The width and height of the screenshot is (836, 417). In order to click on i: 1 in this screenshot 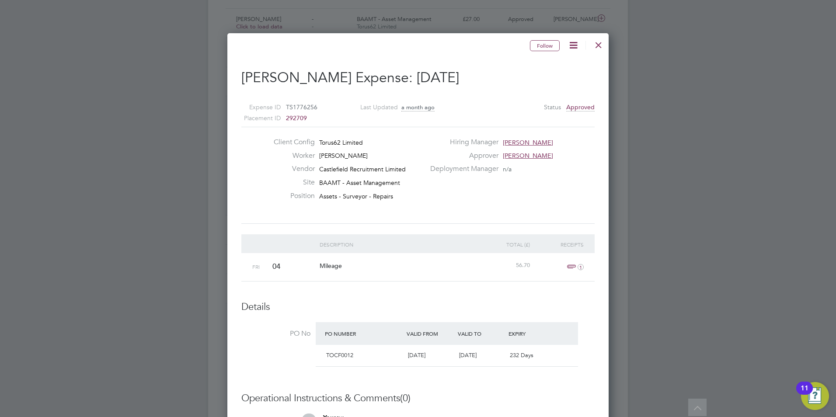, I will do `click(581, 267)`.